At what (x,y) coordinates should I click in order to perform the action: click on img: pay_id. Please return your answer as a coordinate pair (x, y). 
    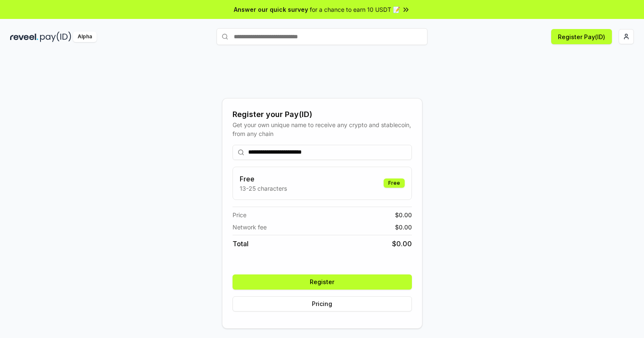
    Looking at the image, I should click on (56, 37).